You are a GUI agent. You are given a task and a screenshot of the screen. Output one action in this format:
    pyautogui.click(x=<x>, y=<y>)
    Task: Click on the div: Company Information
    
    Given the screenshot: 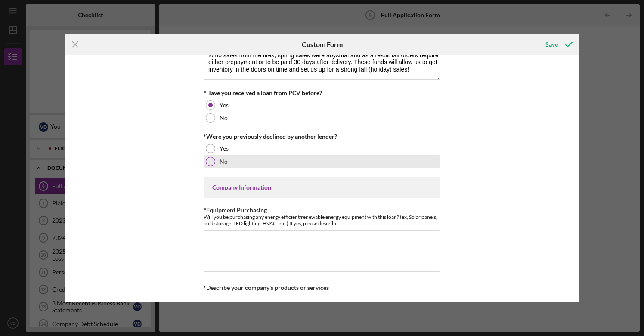 What is the action you would take?
    pyautogui.click(x=322, y=187)
    